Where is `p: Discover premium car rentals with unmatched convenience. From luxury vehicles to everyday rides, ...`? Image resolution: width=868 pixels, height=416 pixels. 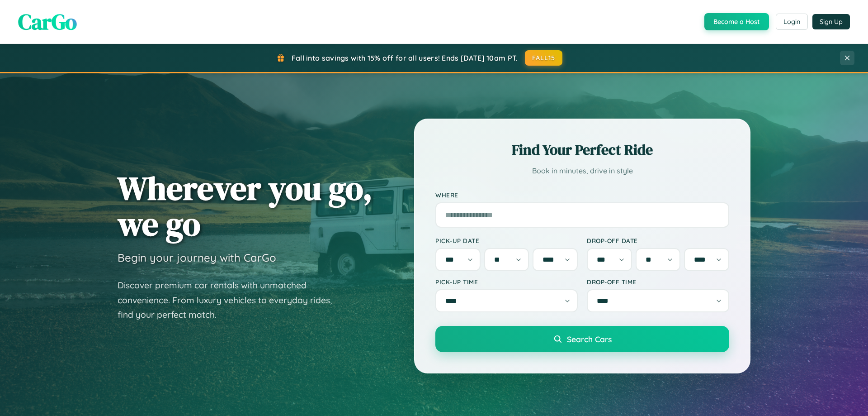
p: Discover premium car rentals with unmatched convenience. From luxury vehicles to everyday rides, ... is located at coordinates (231, 300).